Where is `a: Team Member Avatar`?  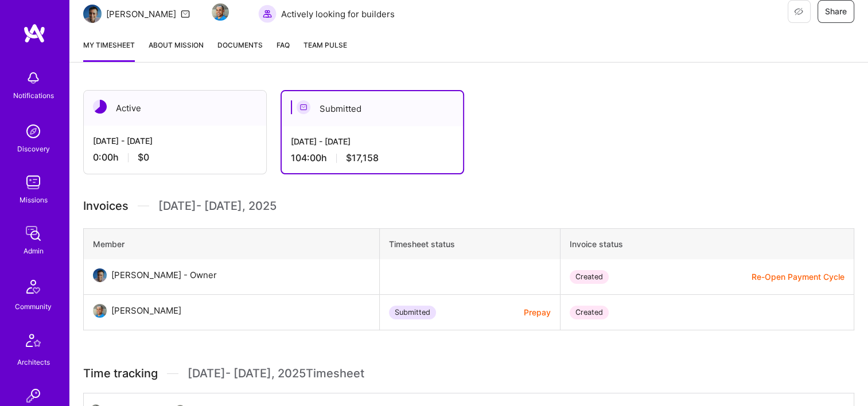 a: Team Member Avatar is located at coordinates (220, 12).